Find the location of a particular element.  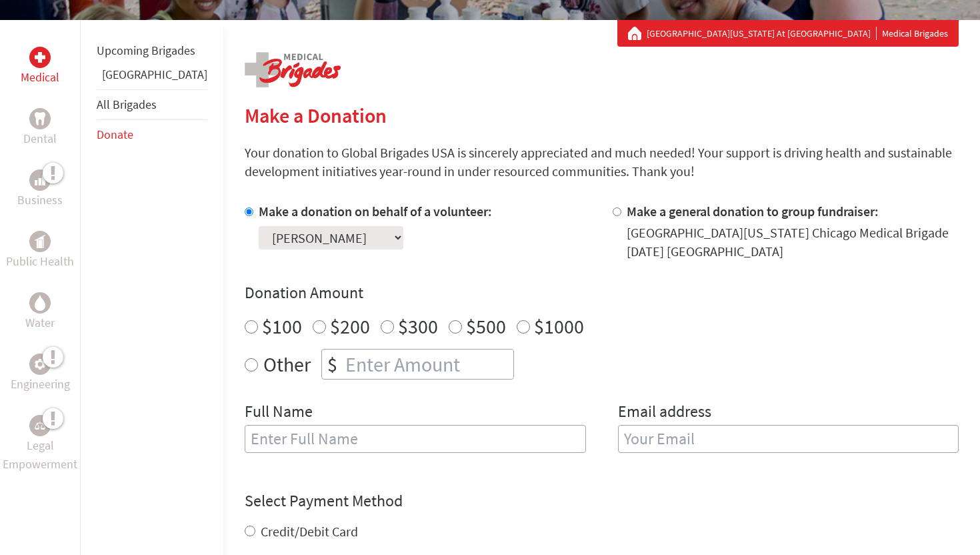

h4: Select Payment Method is located at coordinates (601, 501).